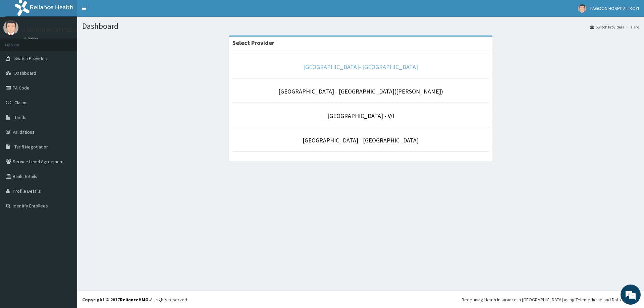  Describe the element at coordinates (116, 300) in the screenshot. I see `strong: Copyright © 2017 .` at that location.